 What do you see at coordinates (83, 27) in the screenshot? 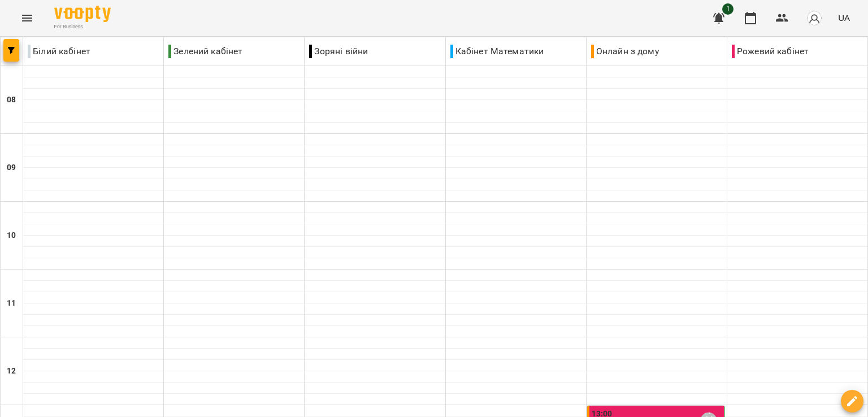
I see `span: For Business` at bounding box center [83, 27].